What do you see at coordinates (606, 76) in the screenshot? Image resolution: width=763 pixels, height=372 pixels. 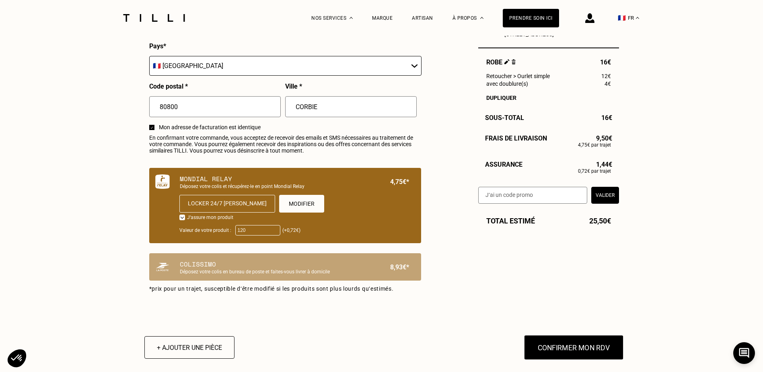 I see `span: 12€` at bounding box center [606, 76].